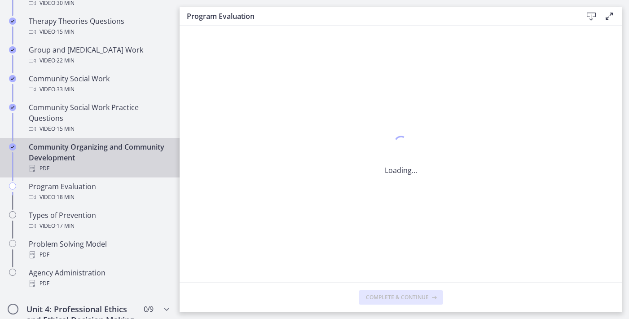 This screenshot has width=629, height=319. What do you see at coordinates (99, 221) in the screenshot?
I see `div: Types of Prevention` at bounding box center [99, 221].